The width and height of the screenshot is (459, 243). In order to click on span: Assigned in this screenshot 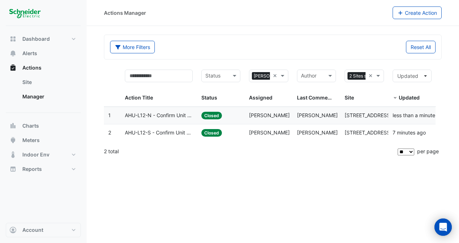, I will do `click(261, 97)`.